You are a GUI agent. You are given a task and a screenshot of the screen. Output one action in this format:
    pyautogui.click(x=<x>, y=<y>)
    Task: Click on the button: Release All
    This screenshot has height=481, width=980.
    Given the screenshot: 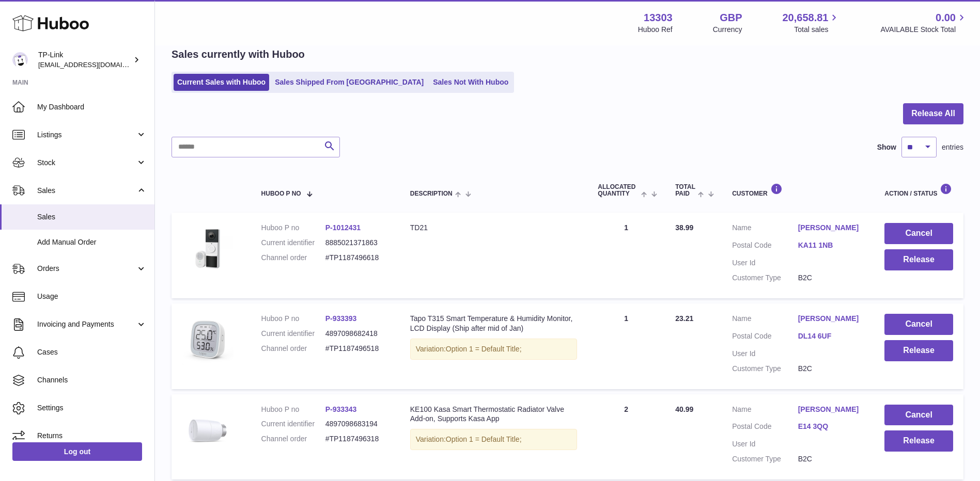 What is the action you would take?
    pyautogui.click(x=933, y=114)
    